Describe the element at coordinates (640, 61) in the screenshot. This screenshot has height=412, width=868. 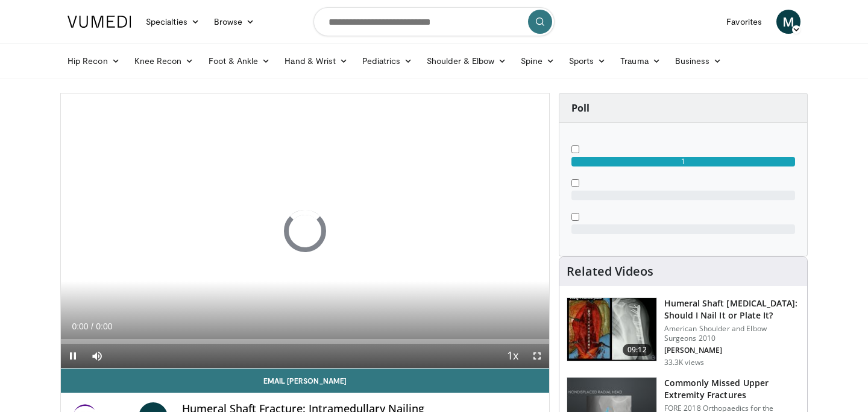
I see `a: Trauma` at that location.